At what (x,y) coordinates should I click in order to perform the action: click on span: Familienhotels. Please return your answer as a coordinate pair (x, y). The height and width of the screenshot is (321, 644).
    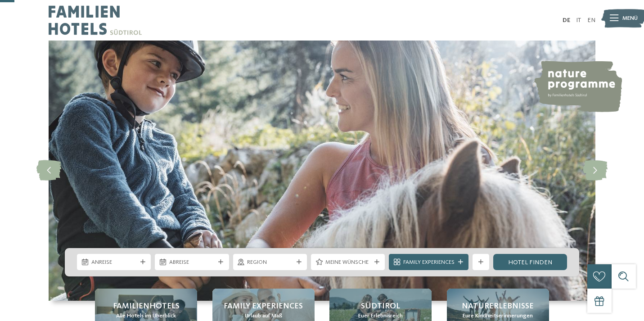
    Looking at the image, I should click on (146, 306).